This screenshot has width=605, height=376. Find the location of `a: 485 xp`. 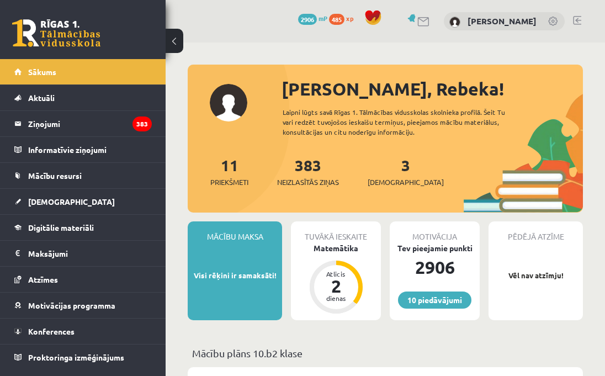

a: 485 xp is located at coordinates (344, 18).